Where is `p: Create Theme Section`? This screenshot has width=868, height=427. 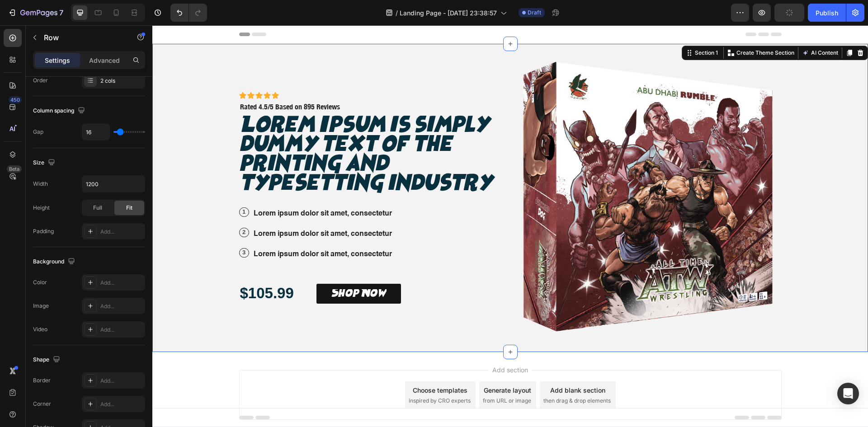
p: Create Theme Section is located at coordinates (613, 27).